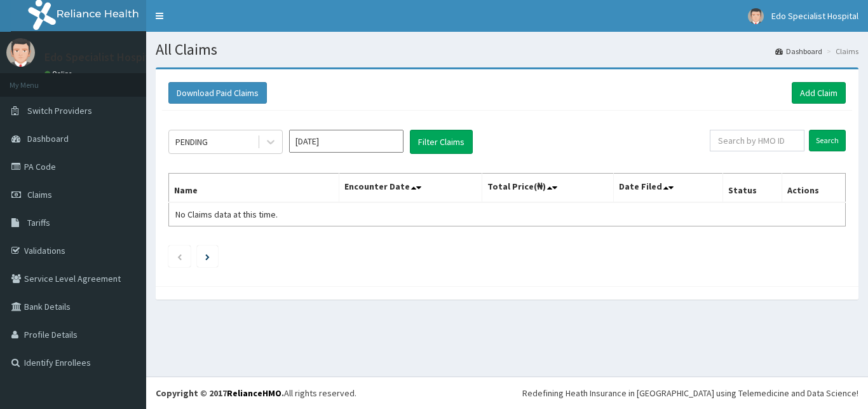 The image size is (868, 409). I want to click on strong: Copyright © 2017 ., so click(220, 393).